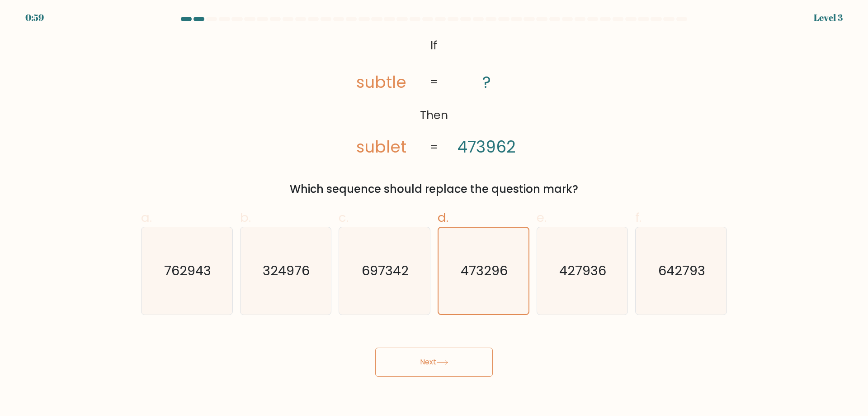 This screenshot has width=868, height=416. What do you see at coordinates (246, 217) in the screenshot?
I see `span: b.` at bounding box center [246, 217].